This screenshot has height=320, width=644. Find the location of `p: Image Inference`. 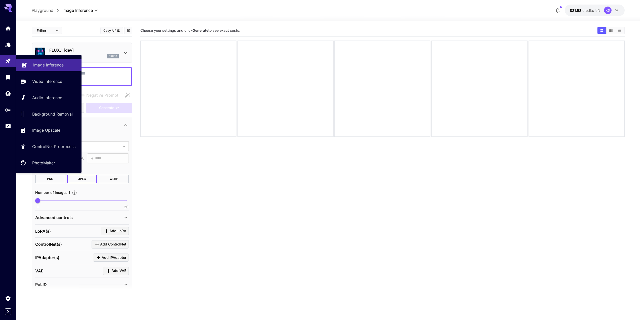

p: Image Inference is located at coordinates (48, 65).